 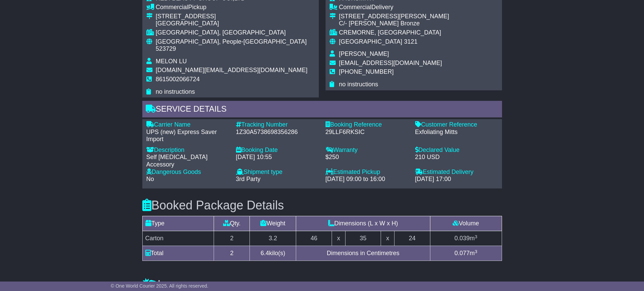 I want to click on td: Carton, so click(x=178, y=238).